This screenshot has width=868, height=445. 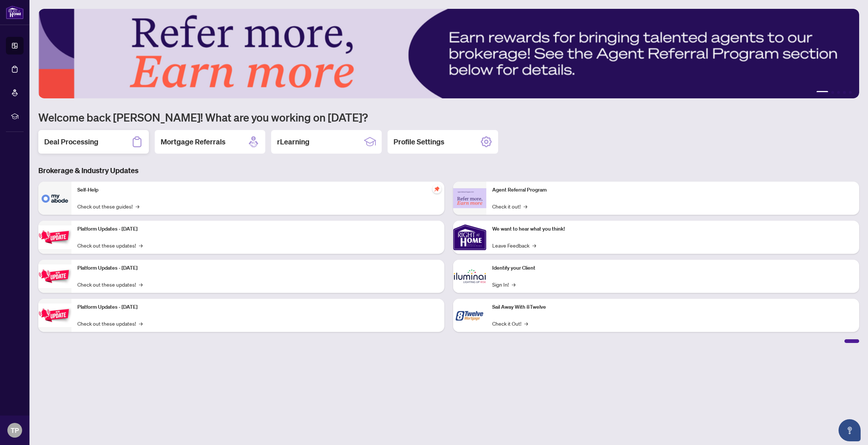 I want to click on p: Identify your Client, so click(x=673, y=268).